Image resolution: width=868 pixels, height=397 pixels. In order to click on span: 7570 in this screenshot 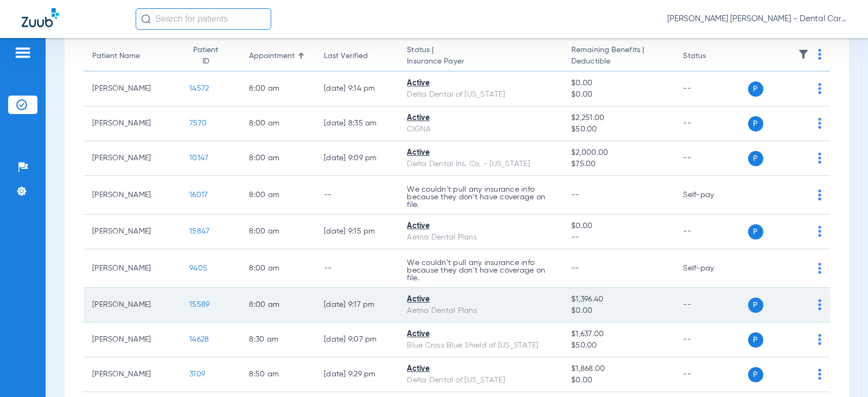, I will do `click(198, 123)`.